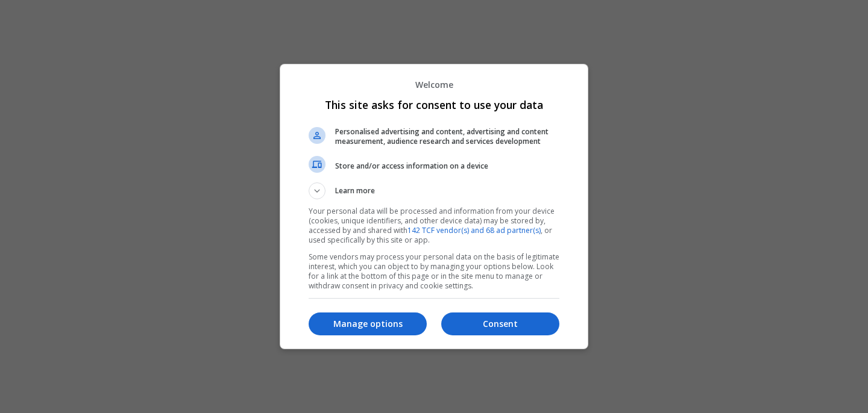 Image resolution: width=868 pixels, height=413 pixels. I want to click on p: Consent, so click(500, 324).